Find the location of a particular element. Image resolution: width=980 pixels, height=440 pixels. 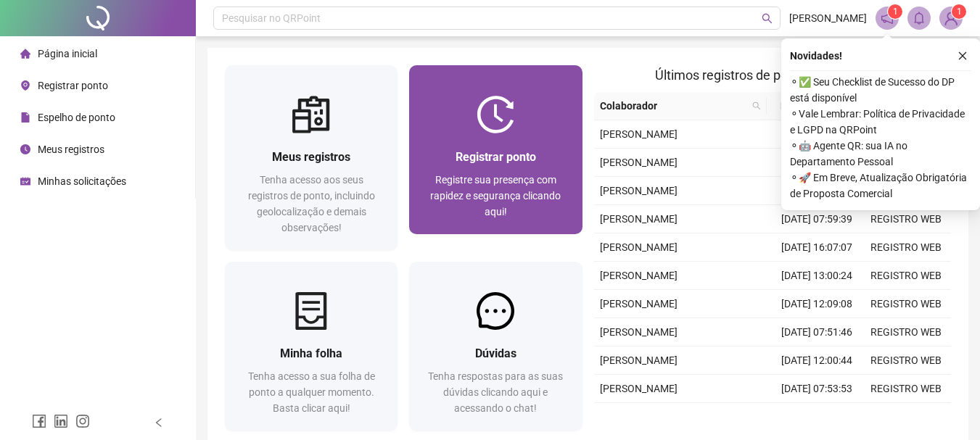

img: 63971 is located at coordinates (951, 18).